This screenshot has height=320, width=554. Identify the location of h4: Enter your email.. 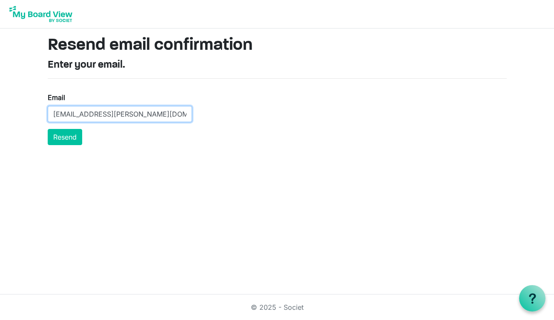
(277, 65).